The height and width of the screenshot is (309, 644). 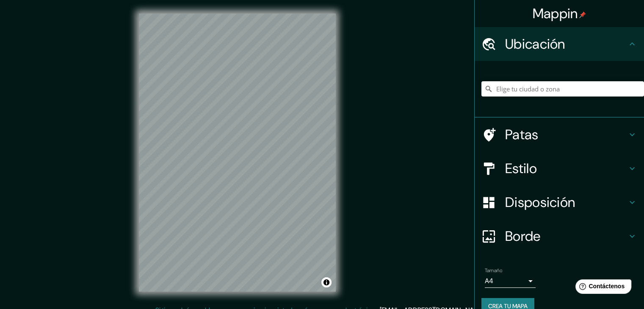 What do you see at coordinates (559, 202) in the screenshot?
I see `div: Disposición` at bounding box center [559, 202].